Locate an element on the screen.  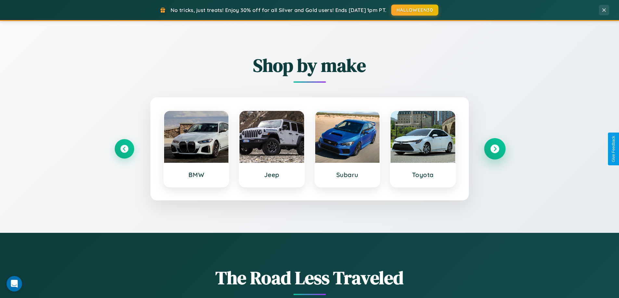
h2: Shop by make is located at coordinates (309, 65).